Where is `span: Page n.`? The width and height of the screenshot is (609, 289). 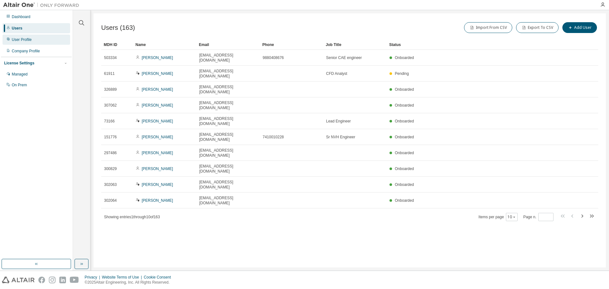 span: Page n. is located at coordinates (538, 217).